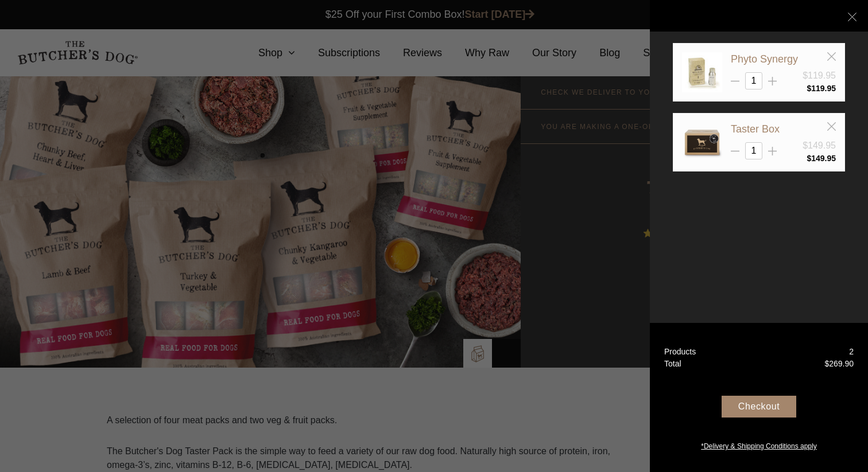 Image resolution: width=868 pixels, height=472 pixels. I want to click on div: 2, so click(851, 351).